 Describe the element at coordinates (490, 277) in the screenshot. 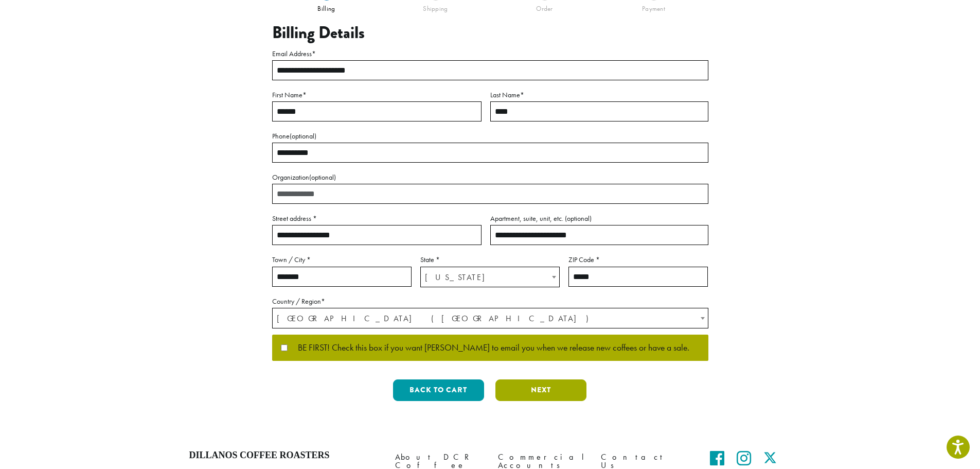

I see `span: Texas` at that location.